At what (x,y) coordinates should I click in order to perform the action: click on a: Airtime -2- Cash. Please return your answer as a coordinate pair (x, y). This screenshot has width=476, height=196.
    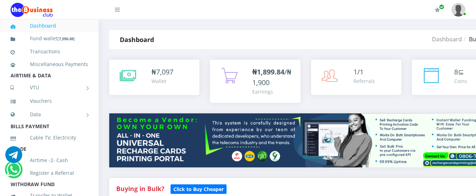
    Looking at the image, I should click on (49, 160).